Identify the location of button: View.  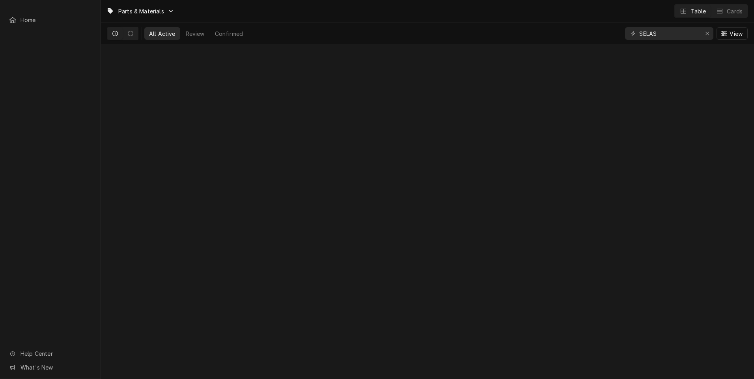
(732, 34).